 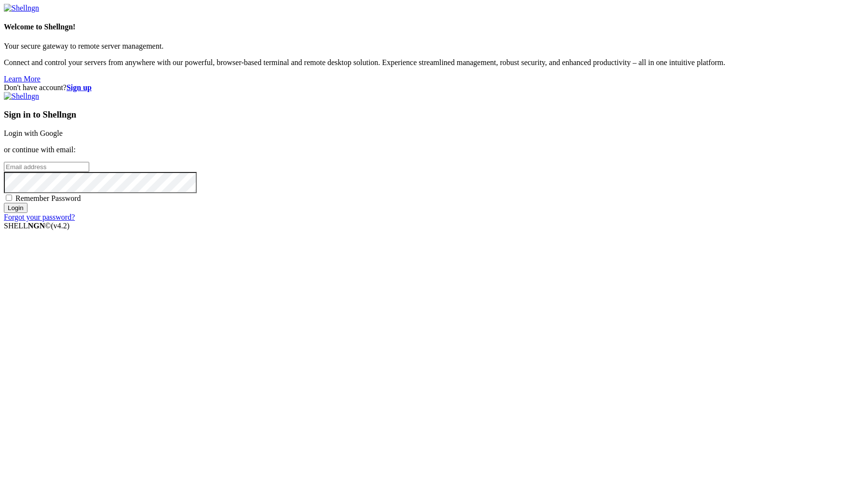 I want to click on h3: Sign in to Shellngn, so click(x=434, y=115).